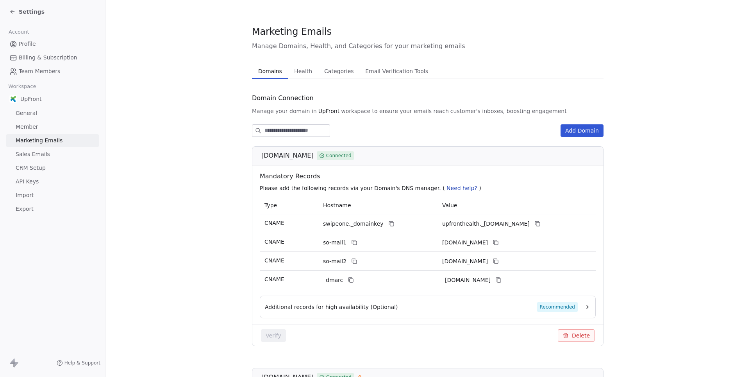  What do you see at coordinates (27, 44) in the screenshot?
I see `span: Profile` at bounding box center [27, 44].